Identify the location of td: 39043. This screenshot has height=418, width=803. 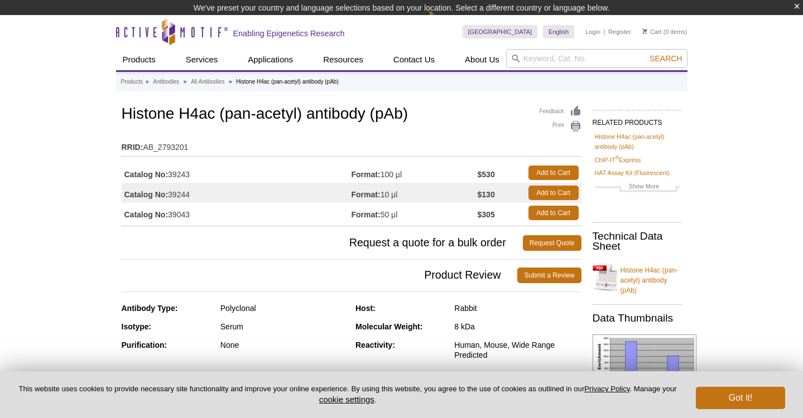
(237, 213).